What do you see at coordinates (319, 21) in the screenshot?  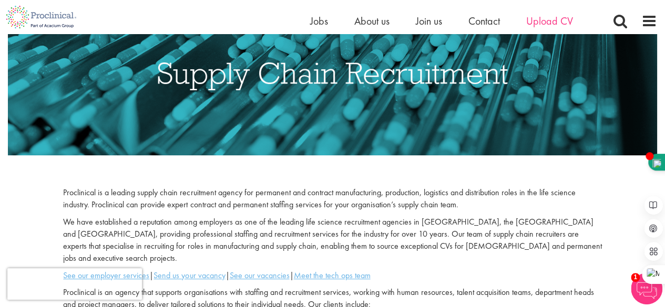 I see `span: Jobs` at bounding box center [319, 21].